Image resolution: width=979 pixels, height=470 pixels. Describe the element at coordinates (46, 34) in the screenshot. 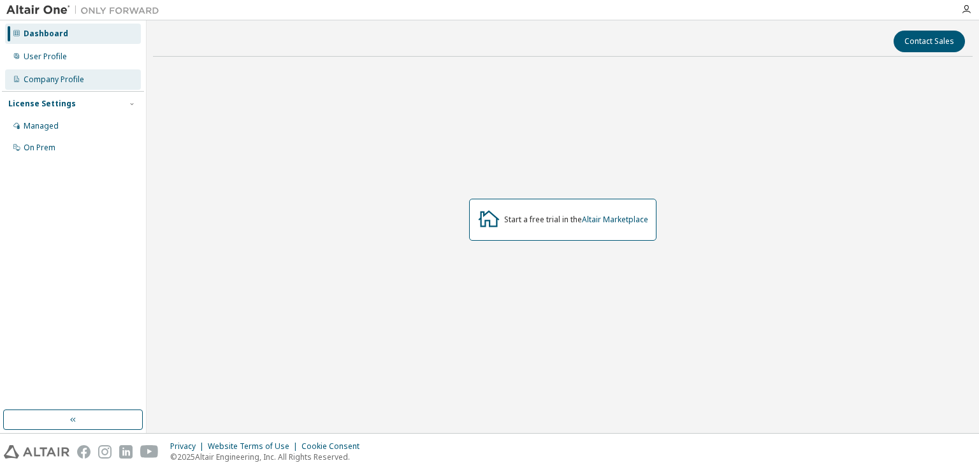

I see `div: Dashboard` at that location.